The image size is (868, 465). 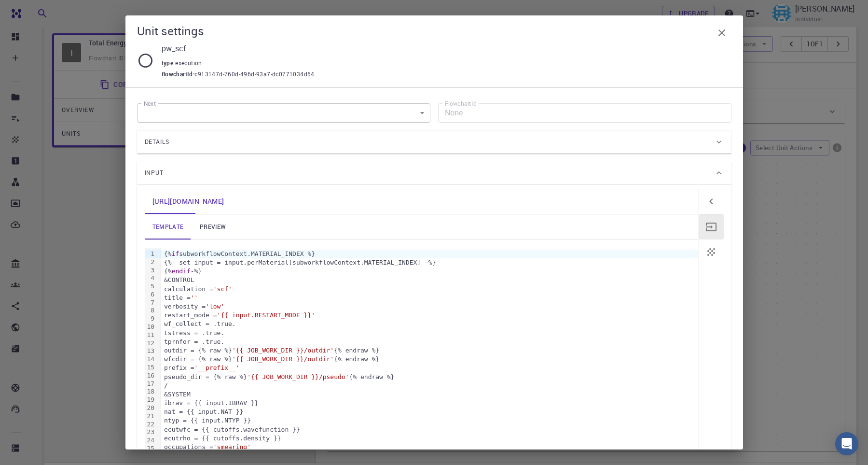 I want to click on span: c913147d-760d-496d-93a7-dc0771034d54, so click(x=254, y=74).